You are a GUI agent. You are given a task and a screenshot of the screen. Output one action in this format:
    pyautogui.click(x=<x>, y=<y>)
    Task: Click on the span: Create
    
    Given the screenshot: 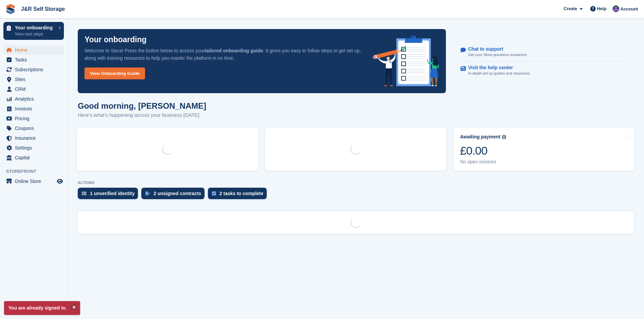 What is the action you would take?
    pyautogui.click(x=571, y=9)
    